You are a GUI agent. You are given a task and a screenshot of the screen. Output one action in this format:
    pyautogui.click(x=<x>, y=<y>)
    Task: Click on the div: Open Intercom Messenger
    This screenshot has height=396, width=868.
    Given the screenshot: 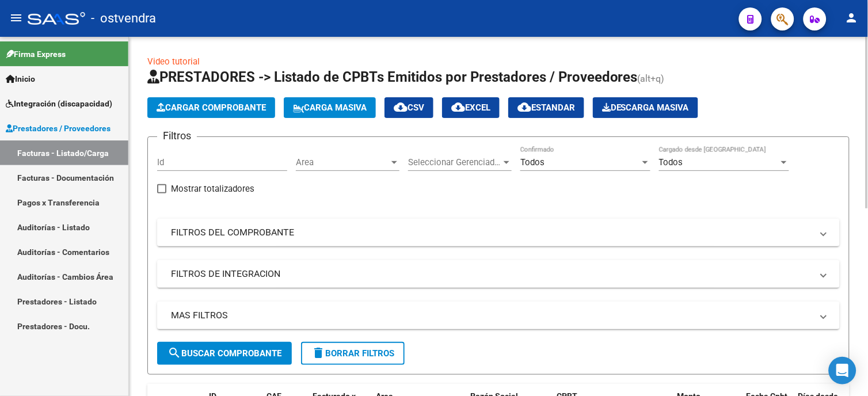 What is the action you would take?
    pyautogui.click(x=842, y=371)
    